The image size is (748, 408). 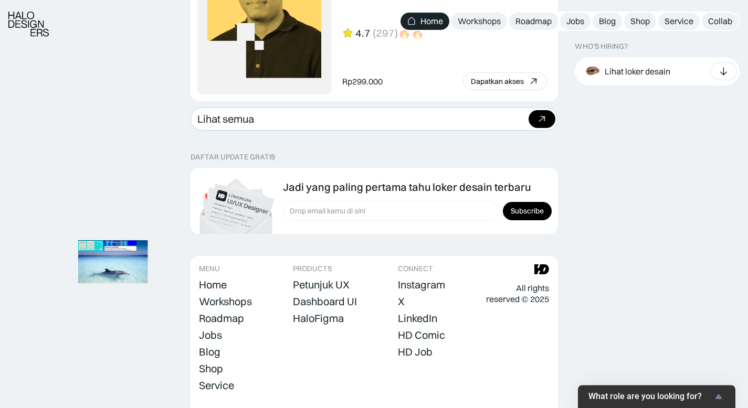 I want to click on a: Collab, so click(x=720, y=21).